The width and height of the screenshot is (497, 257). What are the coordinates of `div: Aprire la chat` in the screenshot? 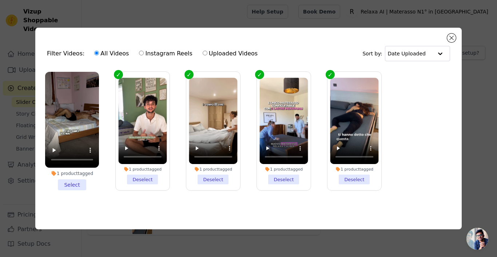 It's located at (478, 238).